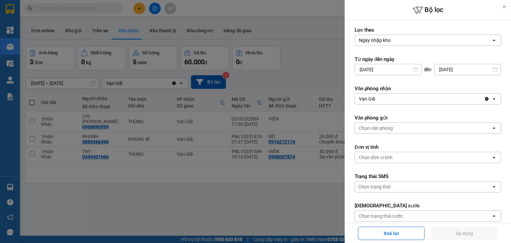  I want to click on label: Trạng thái SMS, so click(428, 176).